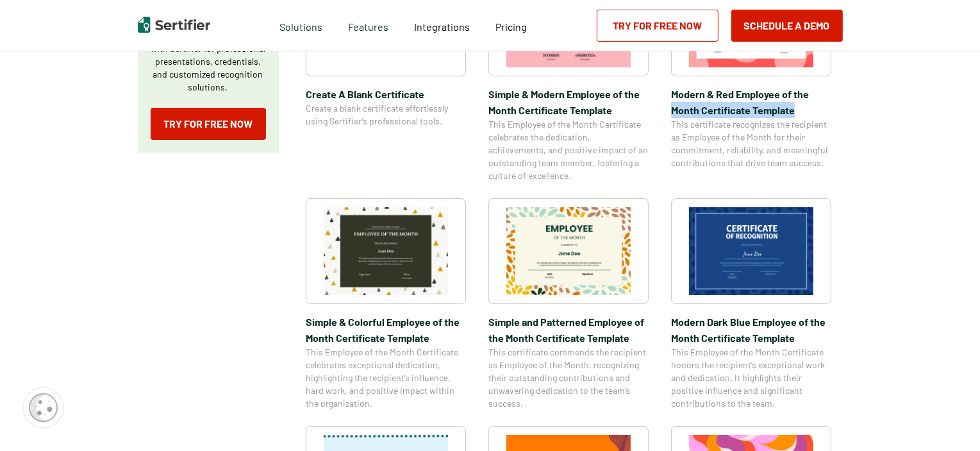 The width and height of the screenshot is (980, 451). I want to click on span: Create a blank certificate effortlessly using Sertifier’s professional tools., so click(386, 115).